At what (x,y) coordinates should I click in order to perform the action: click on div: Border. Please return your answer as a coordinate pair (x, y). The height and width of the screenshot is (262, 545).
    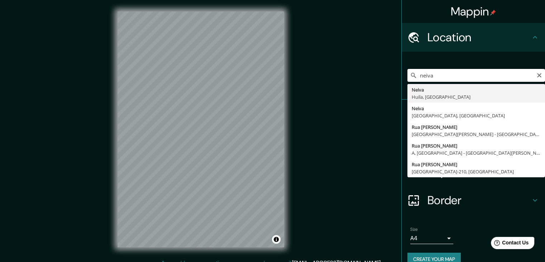
    Looking at the image, I should click on (474, 200).